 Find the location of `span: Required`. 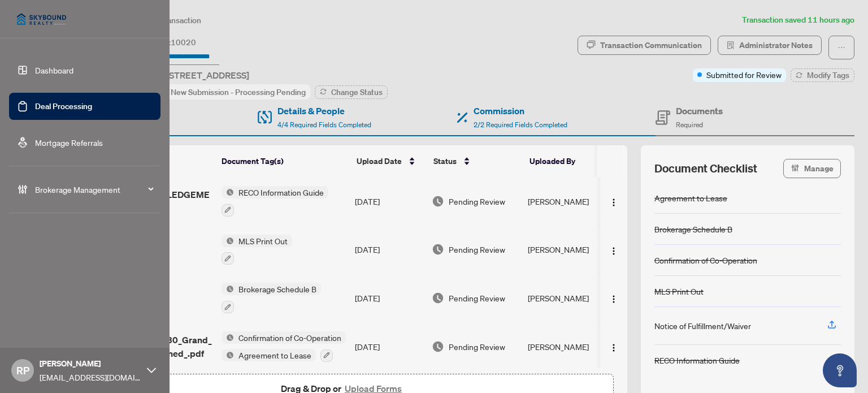

span: Required is located at coordinates (690, 124).